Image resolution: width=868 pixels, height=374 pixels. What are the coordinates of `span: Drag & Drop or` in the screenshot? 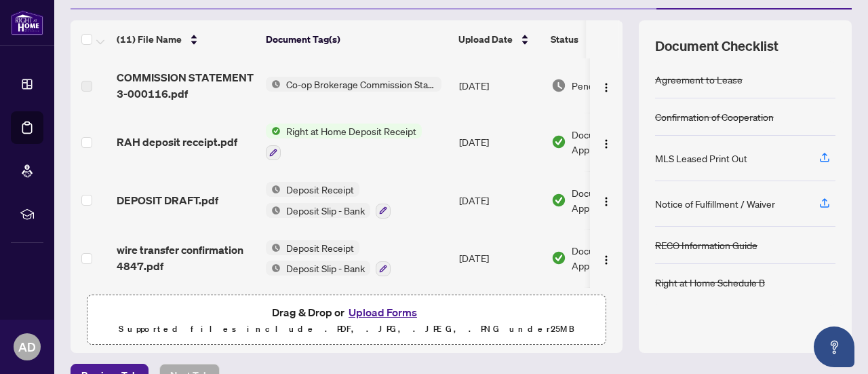 It's located at (346, 312).